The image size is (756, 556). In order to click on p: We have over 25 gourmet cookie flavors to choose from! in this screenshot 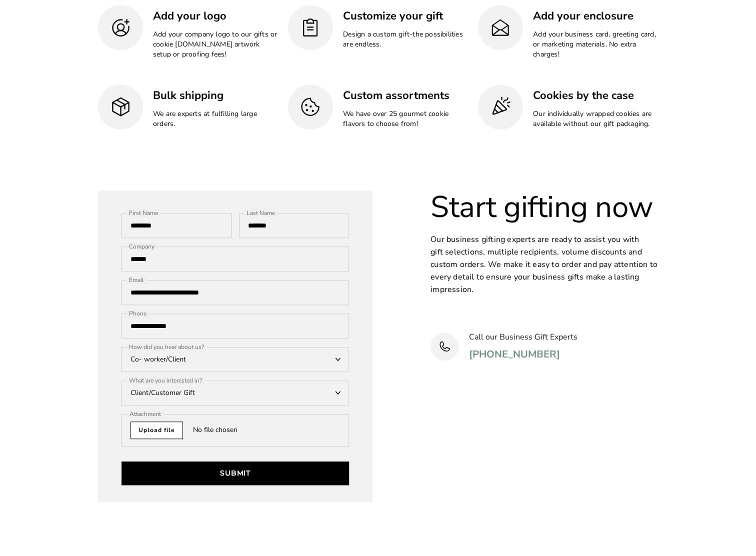, I will do `click(405, 119)`.